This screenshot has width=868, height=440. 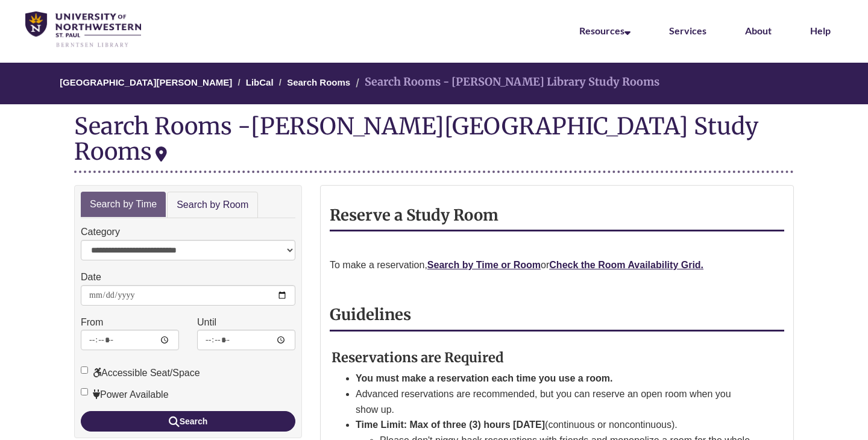 What do you see at coordinates (418, 357) in the screenshot?
I see `strong: Reservations are Required` at bounding box center [418, 357].